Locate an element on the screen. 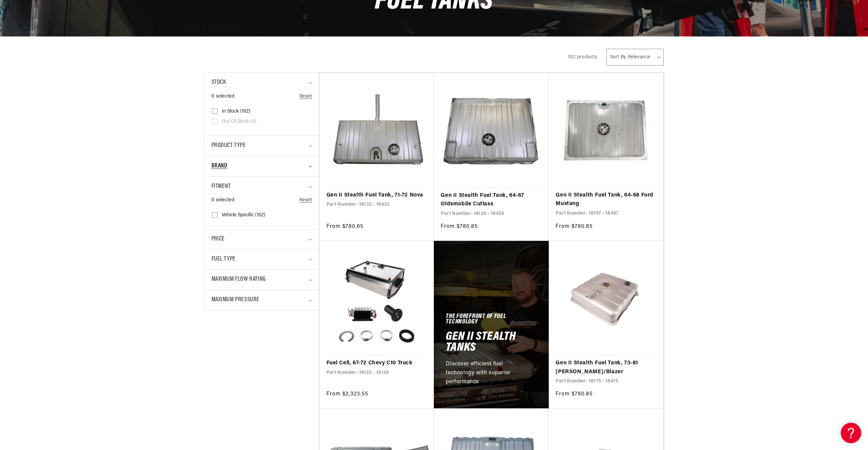 This screenshot has height=450, width=868. span: Product type is located at coordinates (228, 146).